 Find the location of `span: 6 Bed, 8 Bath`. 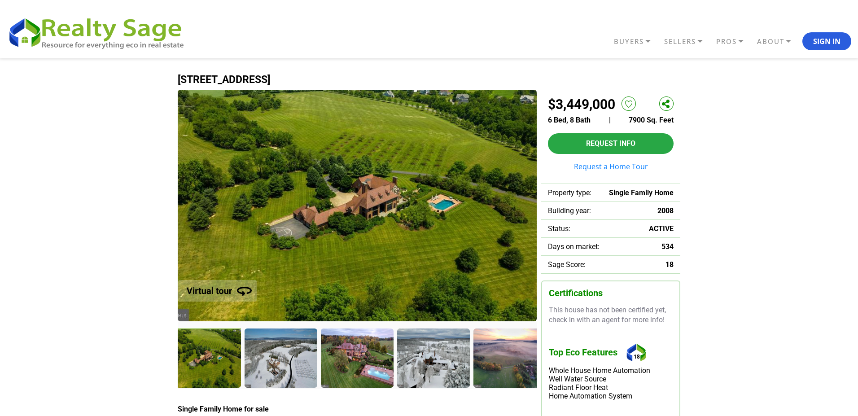

span: 6 Bed, 8 Bath is located at coordinates (569, 120).